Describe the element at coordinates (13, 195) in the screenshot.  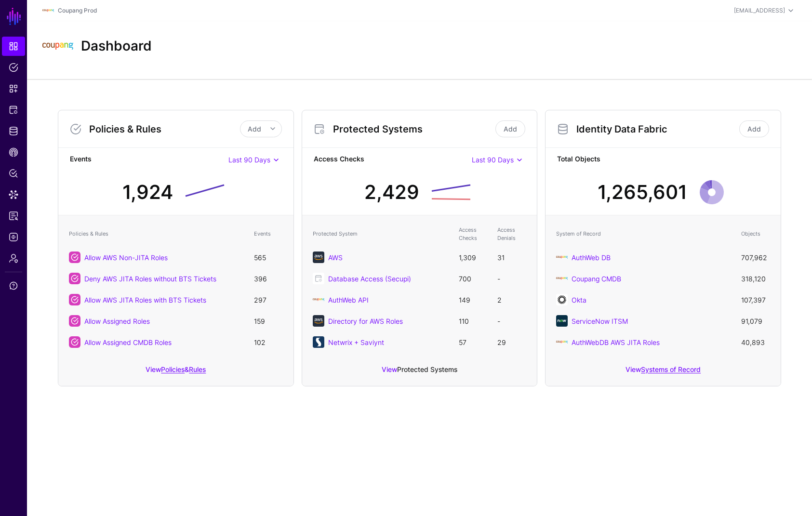
I see `a: Data Lens` at that location.